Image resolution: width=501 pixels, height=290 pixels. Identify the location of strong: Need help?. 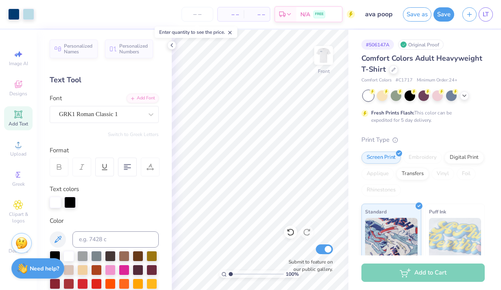
(44, 268).